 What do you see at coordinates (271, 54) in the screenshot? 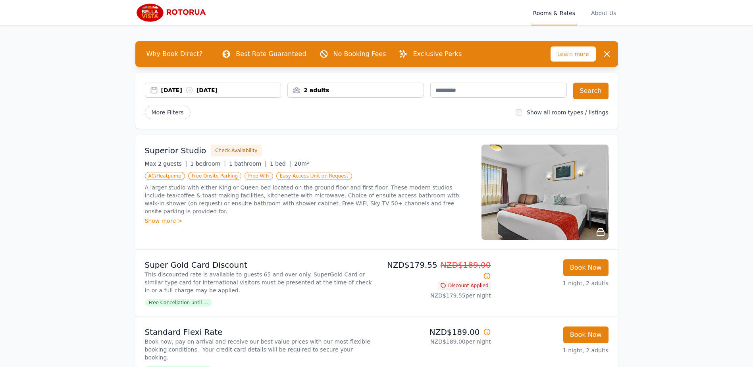
I see `p: Best Rate Guaranteed` at bounding box center [271, 54].